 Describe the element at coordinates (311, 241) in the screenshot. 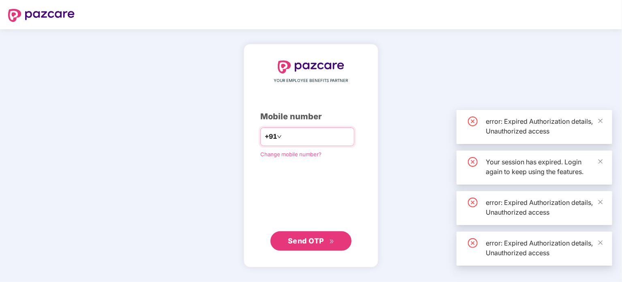

I see `button: Send OTPdouble-right` at that location.